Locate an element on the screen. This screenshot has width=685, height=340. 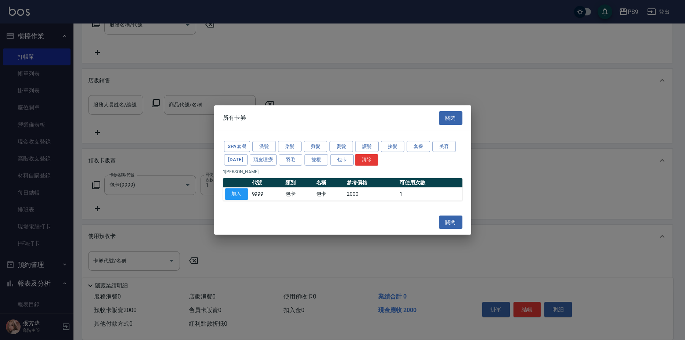
button: 套餐 is located at coordinates (418, 146).